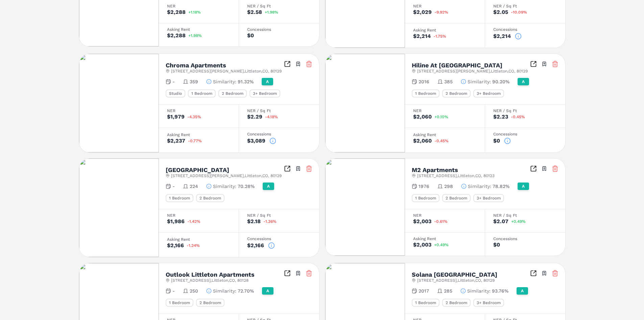 This screenshot has height=320, width=644. Describe the element at coordinates (246, 290) in the screenshot. I see `span: 72.70%` at that location.